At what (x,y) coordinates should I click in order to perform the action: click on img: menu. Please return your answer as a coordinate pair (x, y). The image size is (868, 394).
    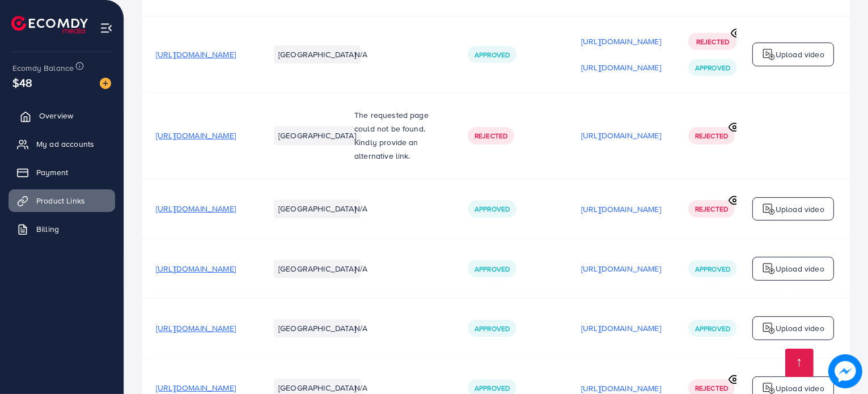
    Looking at the image, I should click on (106, 28).